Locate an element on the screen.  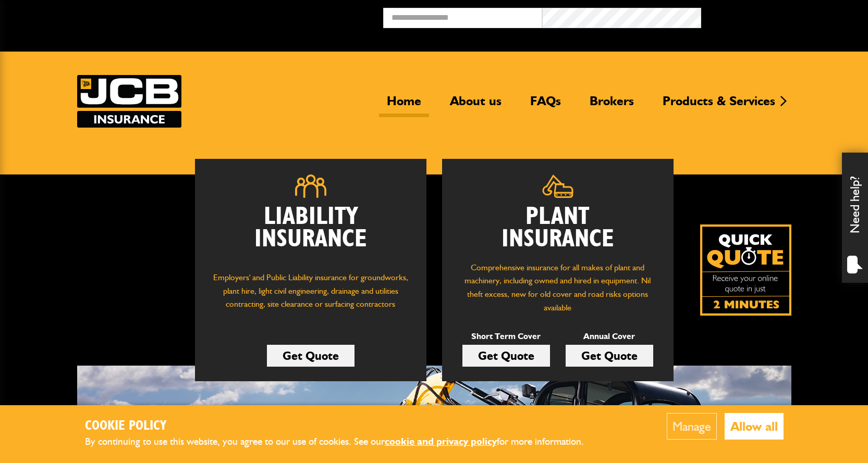
div: Need help? is located at coordinates (855, 218).